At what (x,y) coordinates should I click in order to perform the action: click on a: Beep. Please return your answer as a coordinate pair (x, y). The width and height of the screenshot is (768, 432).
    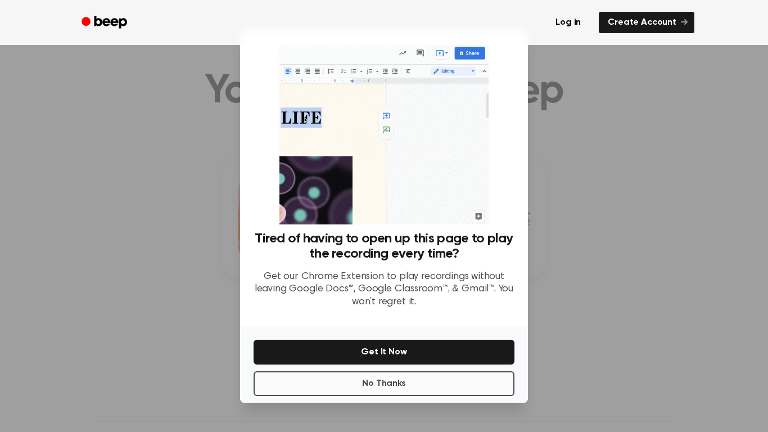
    Looking at the image, I should click on (105, 22).